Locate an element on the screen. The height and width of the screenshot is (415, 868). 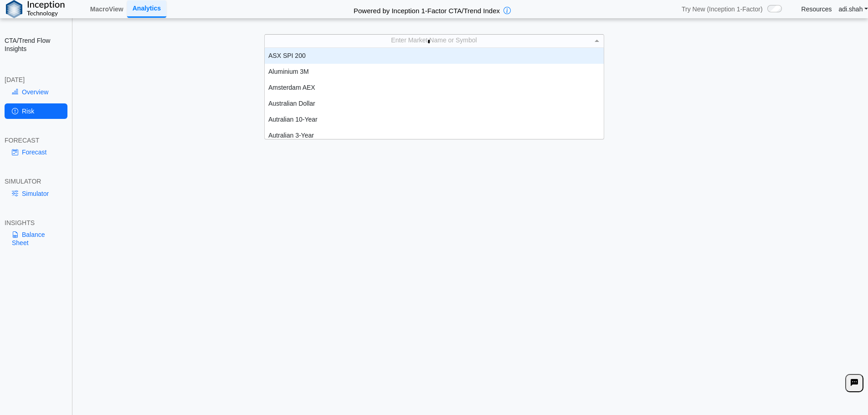
div: Autralian 3-Year is located at coordinates (434, 136).